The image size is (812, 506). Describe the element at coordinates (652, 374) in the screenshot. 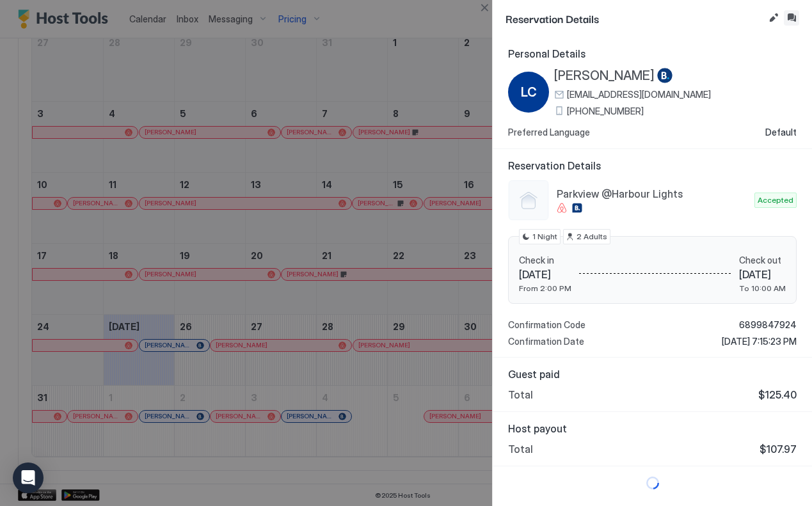

I see `span: Guest paid` at that location.